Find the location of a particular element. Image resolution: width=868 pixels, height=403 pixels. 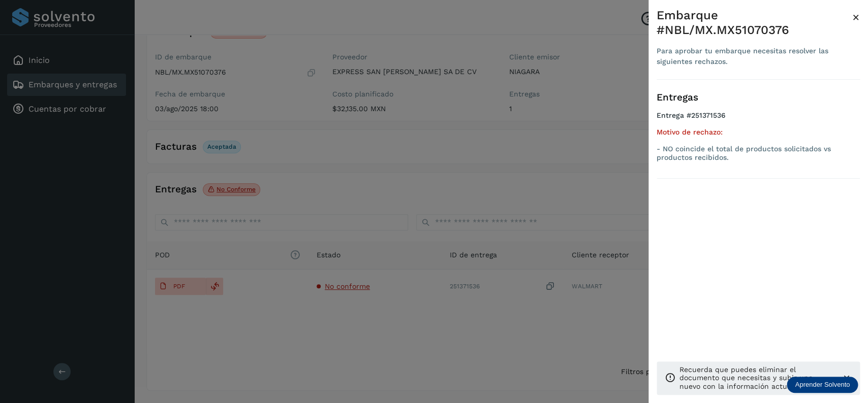

p: Recuerda que puedes eliminar el documento que necesitas y subir uno nuevo con la información actu... is located at coordinates (756, 378).